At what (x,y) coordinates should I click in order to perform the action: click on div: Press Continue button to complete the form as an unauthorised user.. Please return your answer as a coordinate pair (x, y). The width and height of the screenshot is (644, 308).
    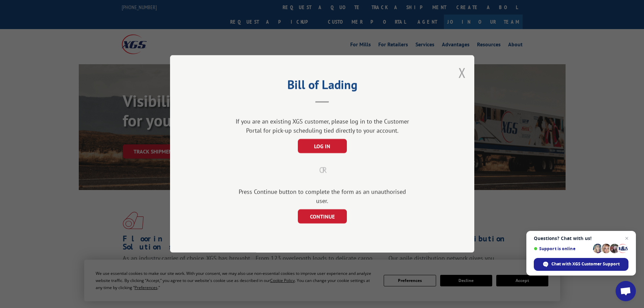
    Looking at the image, I should click on (322, 196).